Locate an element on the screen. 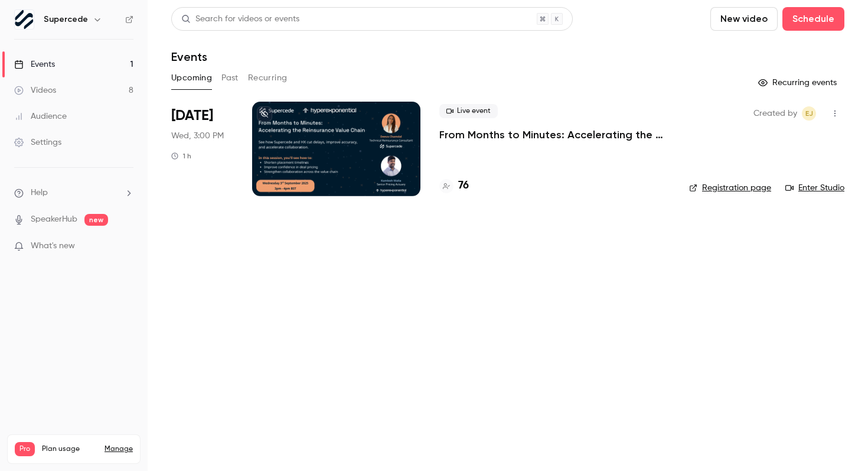  button: New video is located at coordinates (744, 19).